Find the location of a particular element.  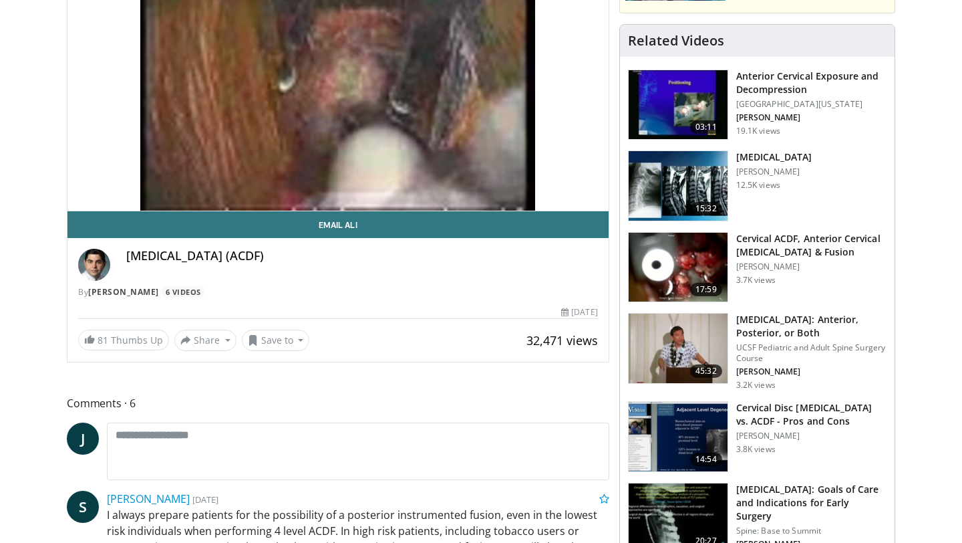

span: 15:32 is located at coordinates (706, 208).